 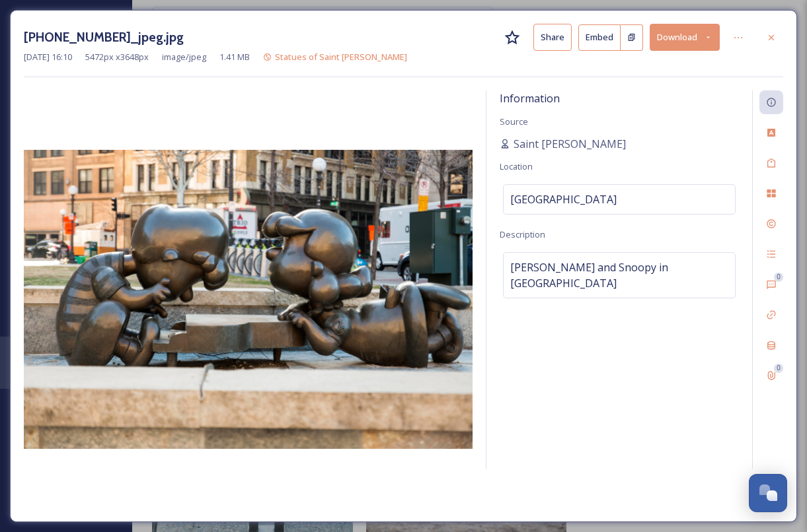 What do you see at coordinates (235, 57) in the screenshot?
I see `span: 1.41 MB` at bounding box center [235, 57].